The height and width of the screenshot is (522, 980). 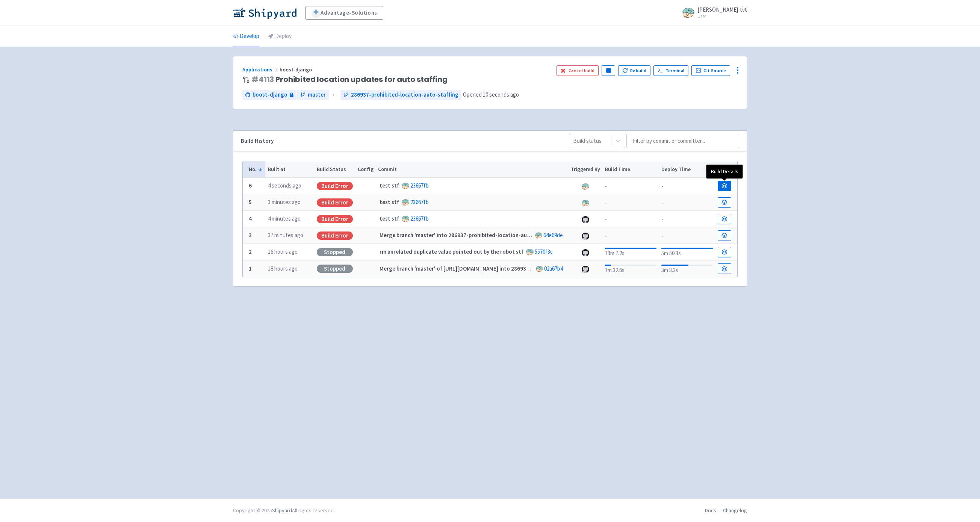 What do you see at coordinates (263, 79) in the screenshot?
I see `a: #4113` at bounding box center [263, 79].